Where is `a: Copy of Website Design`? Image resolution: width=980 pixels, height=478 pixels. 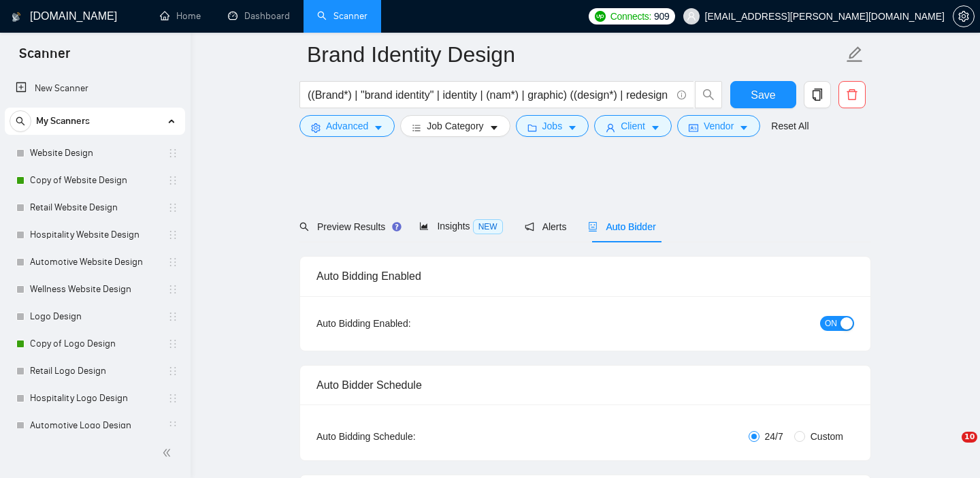
a: Copy of Website Design is located at coordinates (95, 180).